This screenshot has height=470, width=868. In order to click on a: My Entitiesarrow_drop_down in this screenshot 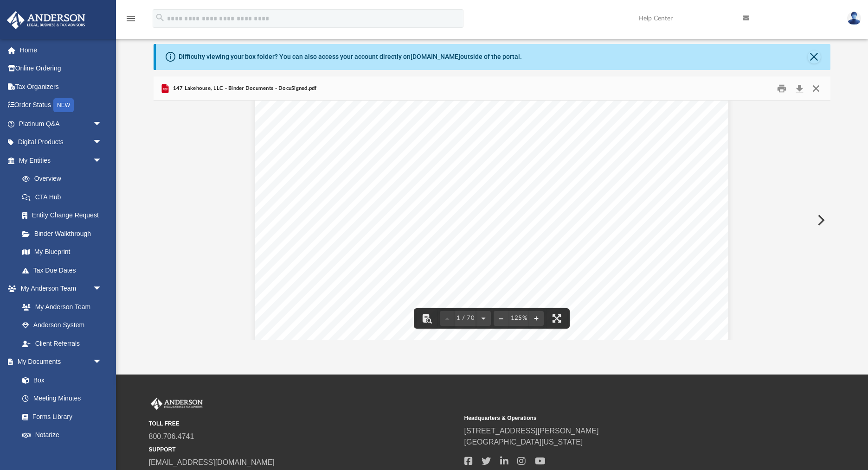, I will do `click(61, 161)`.